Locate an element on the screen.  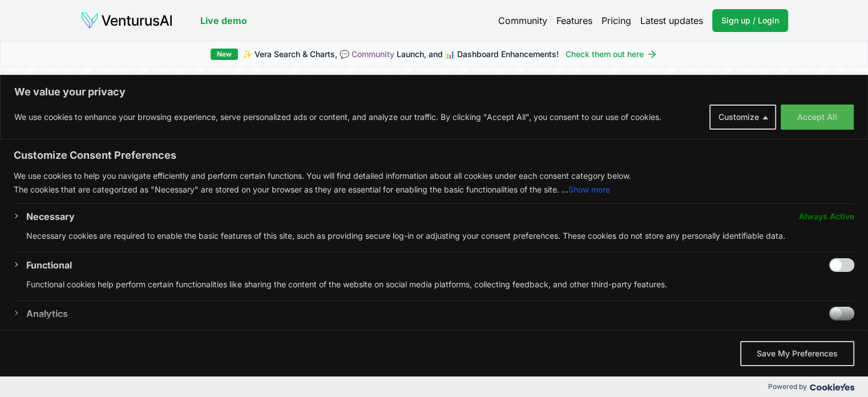
a: Sign up / Login is located at coordinates (750, 21).